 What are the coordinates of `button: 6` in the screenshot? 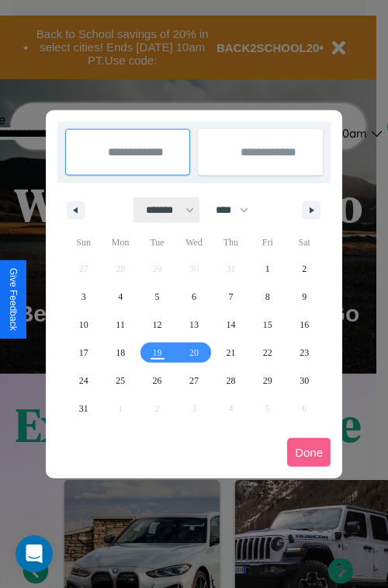 It's located at (194, 297).